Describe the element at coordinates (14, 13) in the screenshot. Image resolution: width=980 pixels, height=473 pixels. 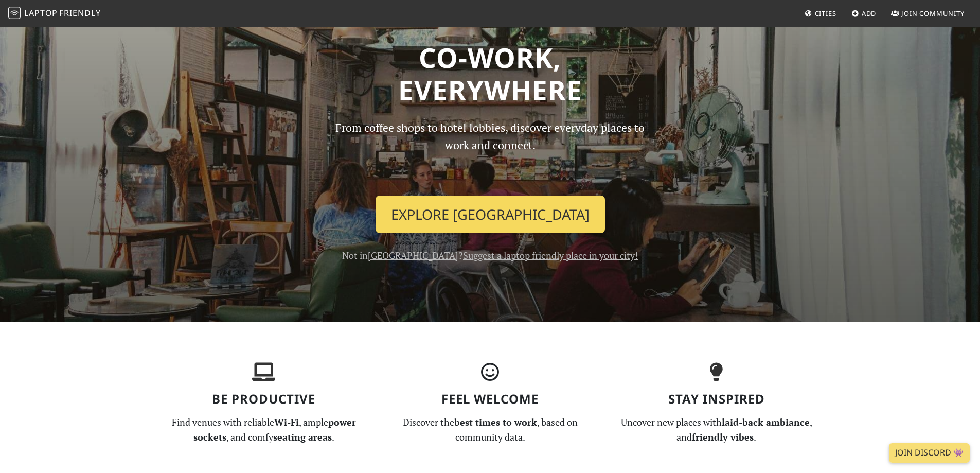
I see `img: LaptopFriendly` at that location.